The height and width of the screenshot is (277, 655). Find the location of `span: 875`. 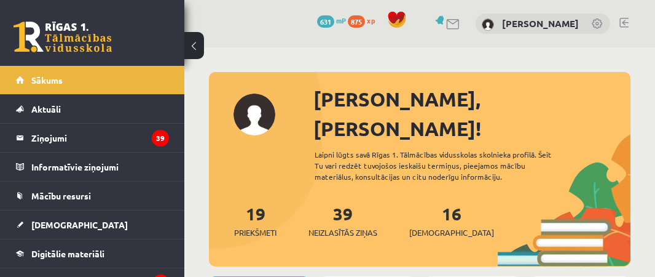

span: 875 is located at coordinates (357, 22).